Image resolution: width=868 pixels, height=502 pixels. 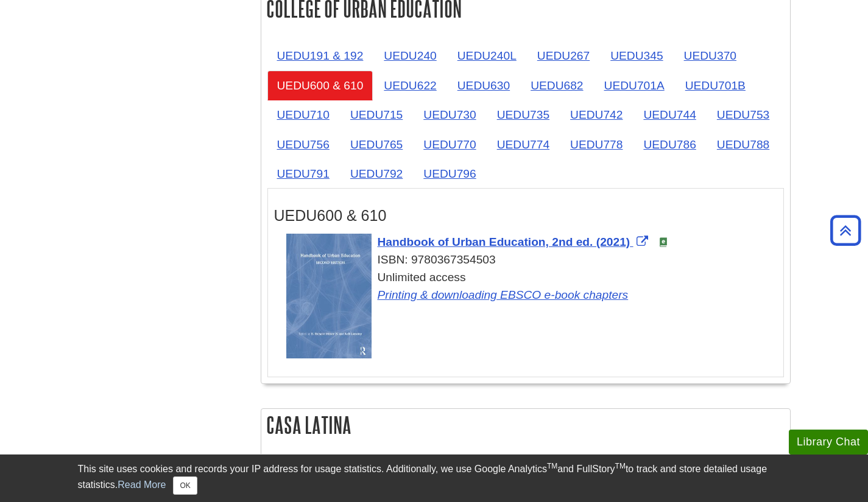 I want to click on a: UEDU786, so click(x=670, y=145).